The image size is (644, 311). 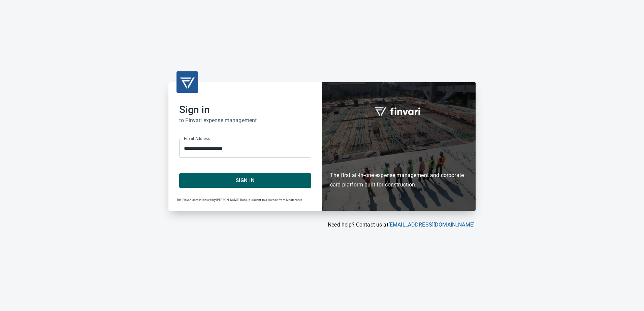 What do you see at coordinates (245, 120) in the screenshot?
I see `h6: to Finvari expense management` at bounding box center [245, 120].